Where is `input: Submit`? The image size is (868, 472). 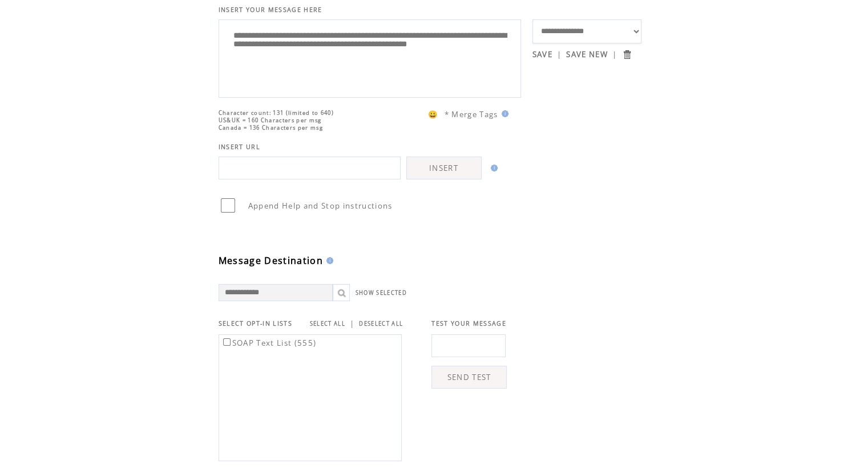
input: Submit is located at coordinates (626, 54).